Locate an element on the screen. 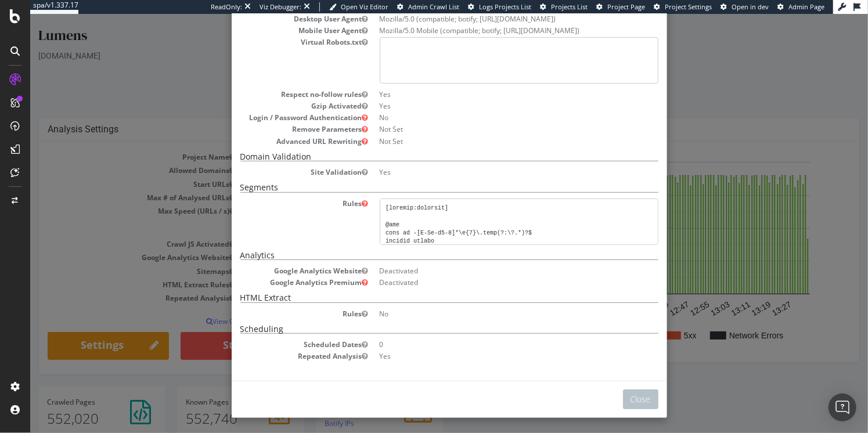  a: Project Page is located at coordinates (621, 7).